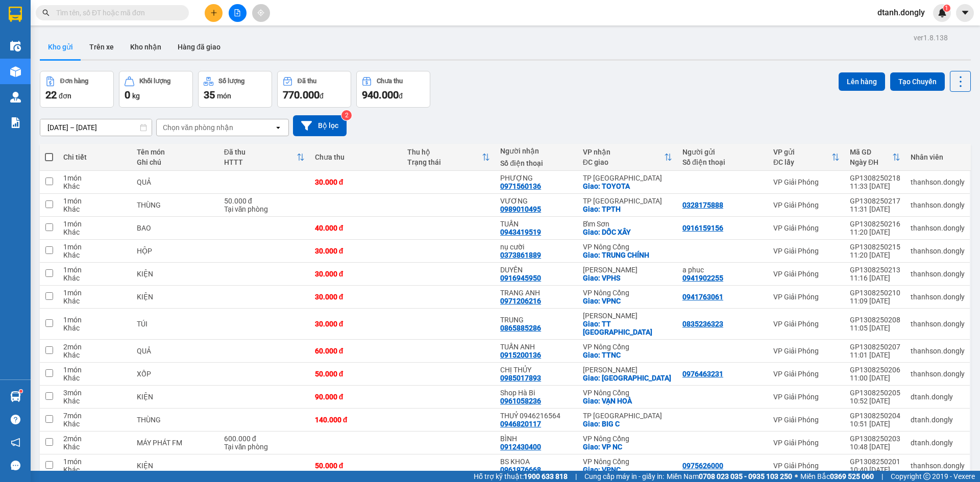 Image resolution: width=980 pixels, height=482 pixels. I want to click on div: XỐP, so click(175, 375).